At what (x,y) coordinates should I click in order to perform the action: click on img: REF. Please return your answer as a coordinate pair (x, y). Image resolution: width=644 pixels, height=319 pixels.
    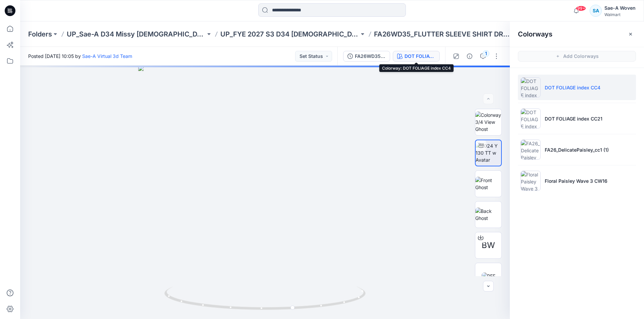
    Looking at the image, I should click on (489, 276).